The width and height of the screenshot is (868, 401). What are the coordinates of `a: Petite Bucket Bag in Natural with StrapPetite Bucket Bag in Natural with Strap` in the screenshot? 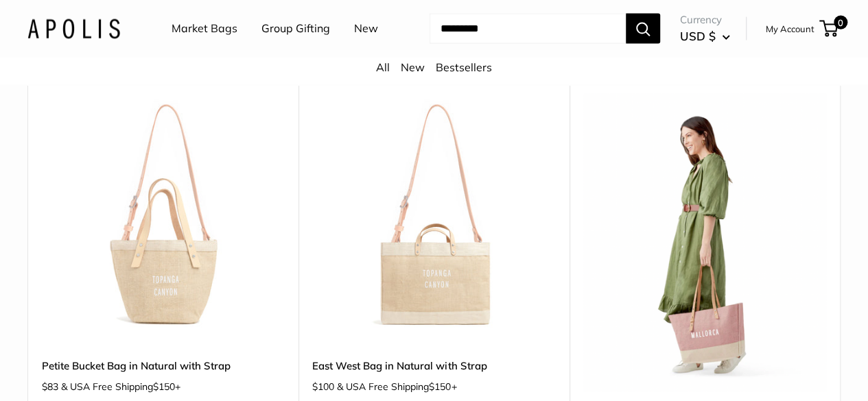 It's located at (163, 215).